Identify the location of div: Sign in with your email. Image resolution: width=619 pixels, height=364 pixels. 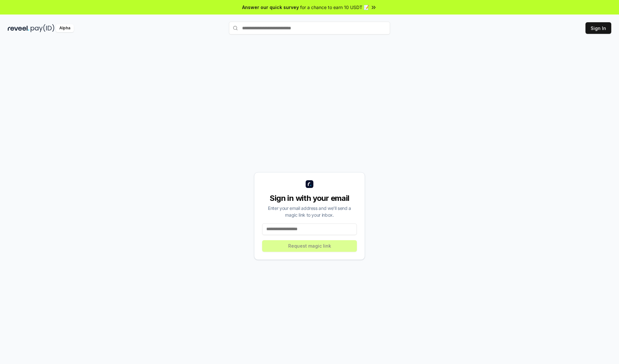
(310, 198).